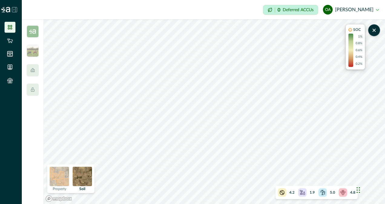 The height and width of the screenshot is (204, 385). Describe the element at coordinates (312, 192) in the screenshot. I see `p: 1.9` at that location.